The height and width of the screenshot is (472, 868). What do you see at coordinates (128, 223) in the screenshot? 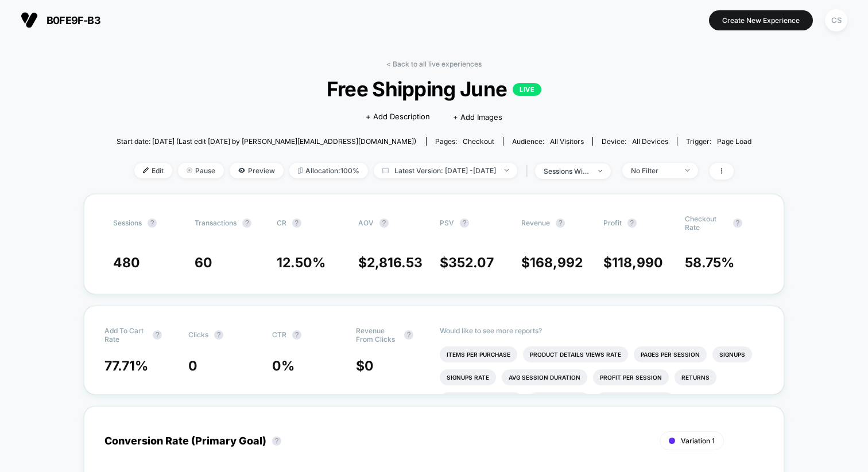
I see `span: Sessions` at bounding box center [128, 223].